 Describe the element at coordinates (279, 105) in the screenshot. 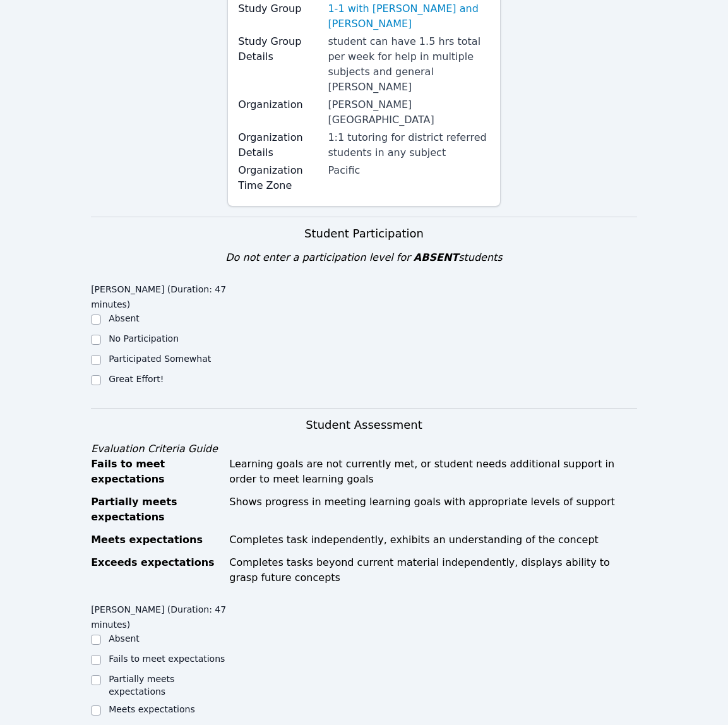

I see `label: Organization` at that location.